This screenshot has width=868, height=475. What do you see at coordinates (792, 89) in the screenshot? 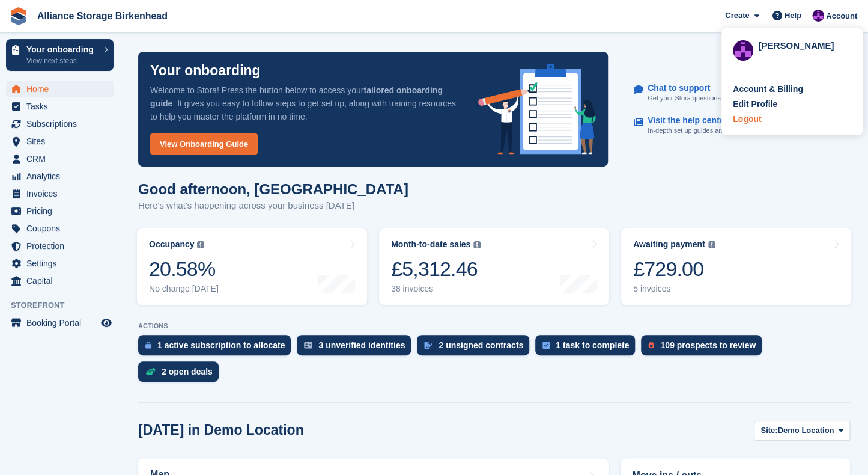
I see `a: Account & Billing` at bounding box center [792, 89].